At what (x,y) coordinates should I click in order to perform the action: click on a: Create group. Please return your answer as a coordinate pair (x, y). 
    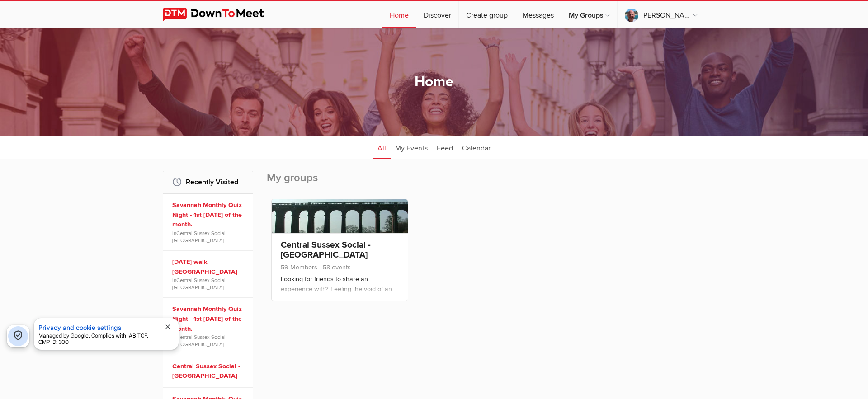
    Looking at the image, I should click on (487, 15).